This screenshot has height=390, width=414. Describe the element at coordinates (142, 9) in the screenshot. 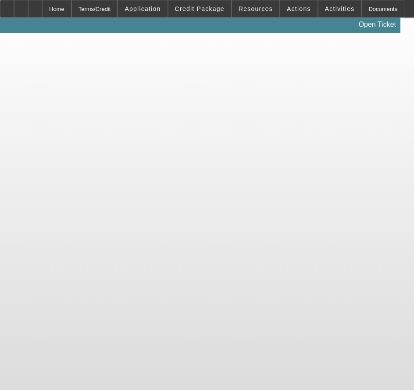

I see `span: Application` at that location.